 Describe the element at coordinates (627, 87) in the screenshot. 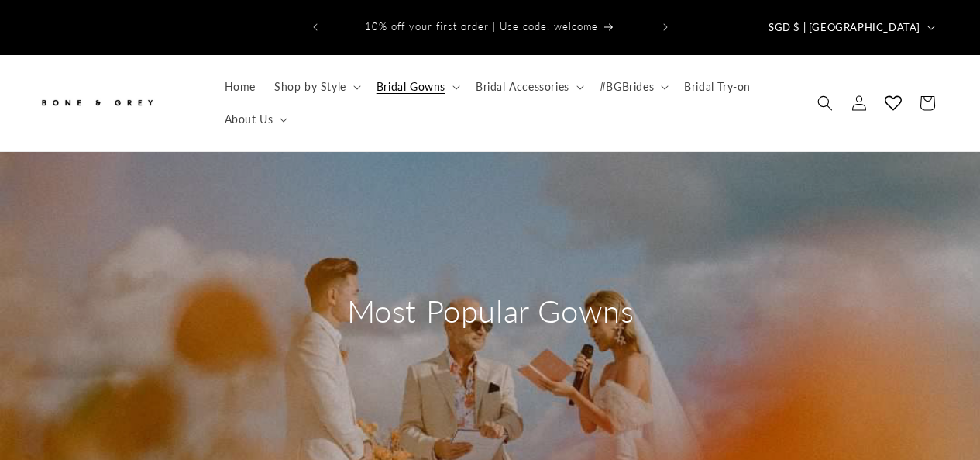

I see `span: #BGBrides` at that location.